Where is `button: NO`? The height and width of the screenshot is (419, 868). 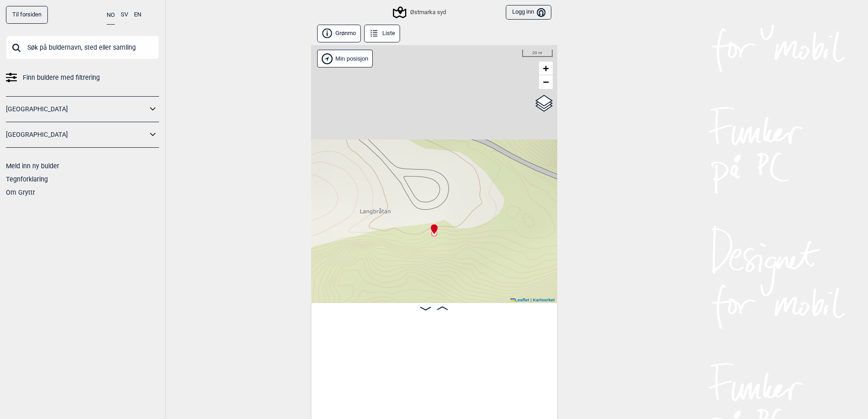
button: NO is located at coordinates (111, 15).